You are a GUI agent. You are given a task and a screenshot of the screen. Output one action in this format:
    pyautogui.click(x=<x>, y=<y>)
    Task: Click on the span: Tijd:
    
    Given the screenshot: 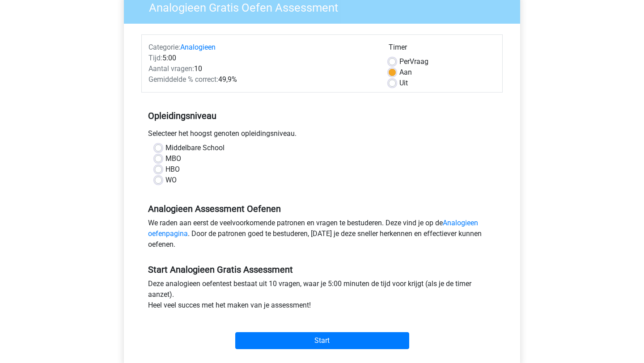 What is the action you would take?
    pyautogui.click(x=155, y=58)
    